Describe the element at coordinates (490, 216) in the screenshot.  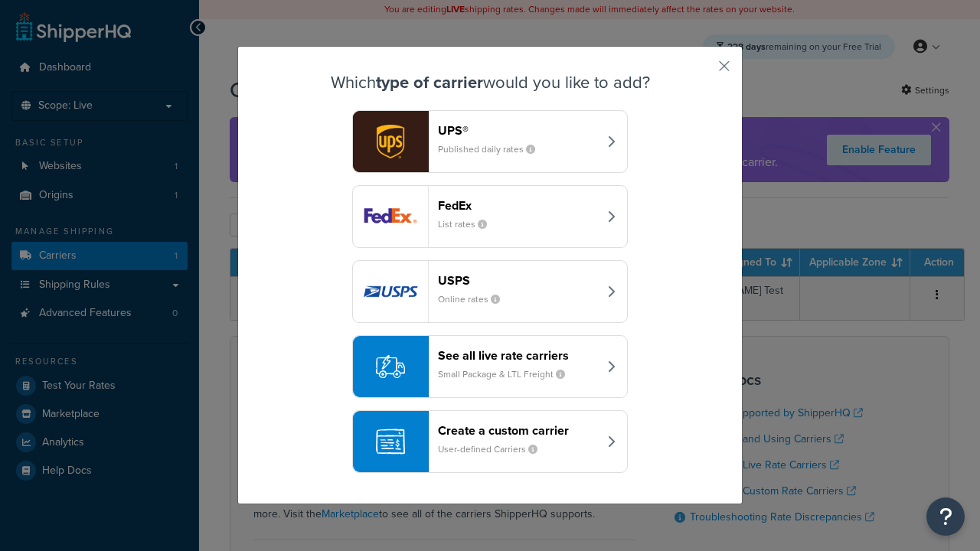
I see `button: fedEx logoFedExList rates` at that location.